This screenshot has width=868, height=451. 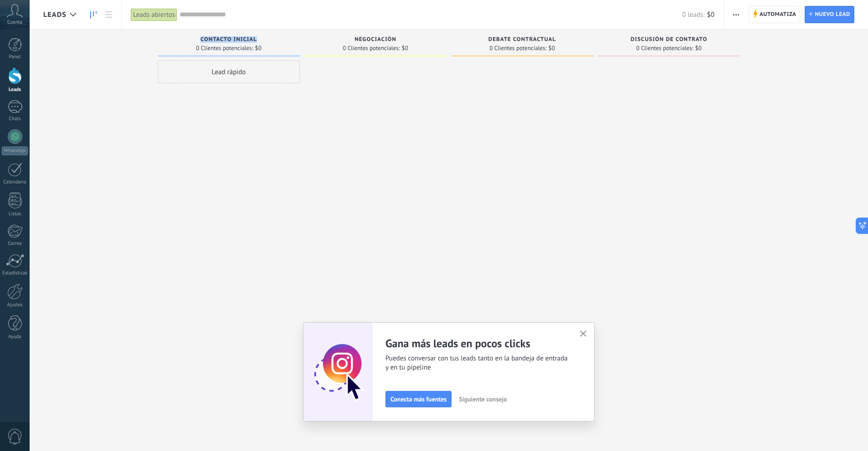 What do you see at coordinates (15, 119) in the screenshot?
I see `div: Chats` at bounding box center [15, 119].